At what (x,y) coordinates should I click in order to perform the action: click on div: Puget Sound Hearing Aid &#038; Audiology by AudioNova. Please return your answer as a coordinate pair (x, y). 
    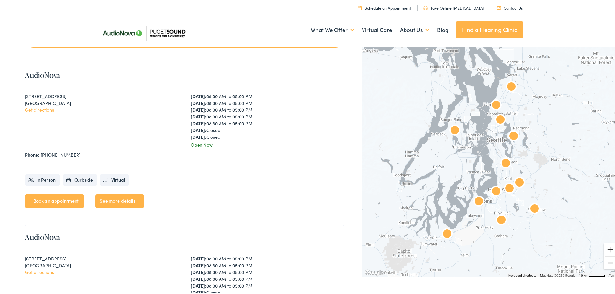
    Looking at the image, I should click on (511, 86).